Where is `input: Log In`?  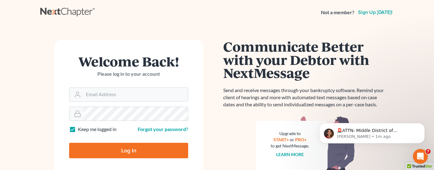 input: Log In is located at coordinates (129, 151).